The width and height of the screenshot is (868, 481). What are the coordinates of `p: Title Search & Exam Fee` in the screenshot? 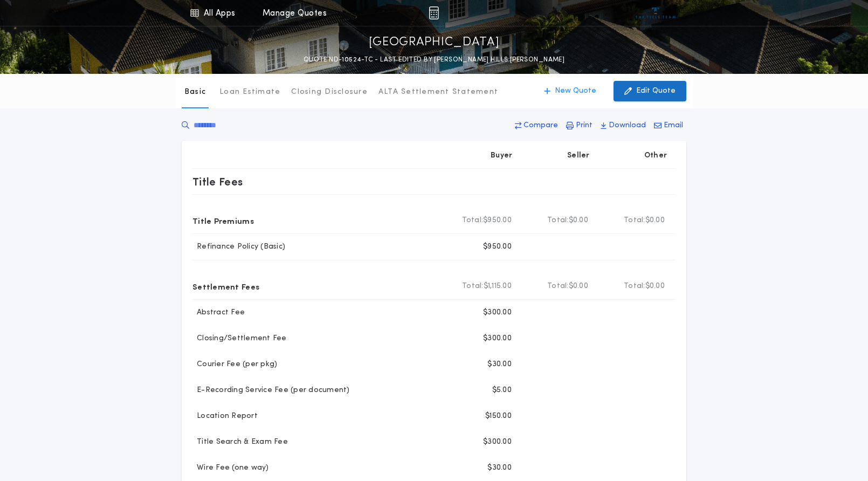 It's located at (240, 443).